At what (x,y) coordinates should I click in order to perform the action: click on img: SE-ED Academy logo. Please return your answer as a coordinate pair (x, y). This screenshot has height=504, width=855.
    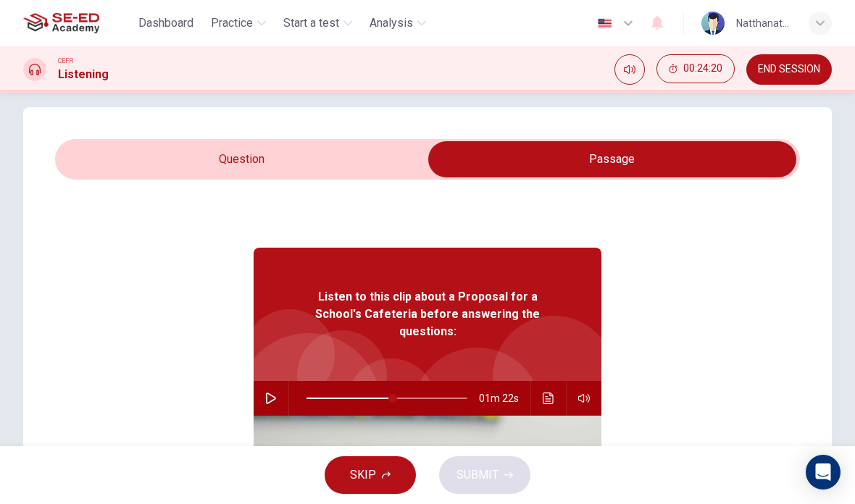
    Looking at the image, I should click on (61, 24).